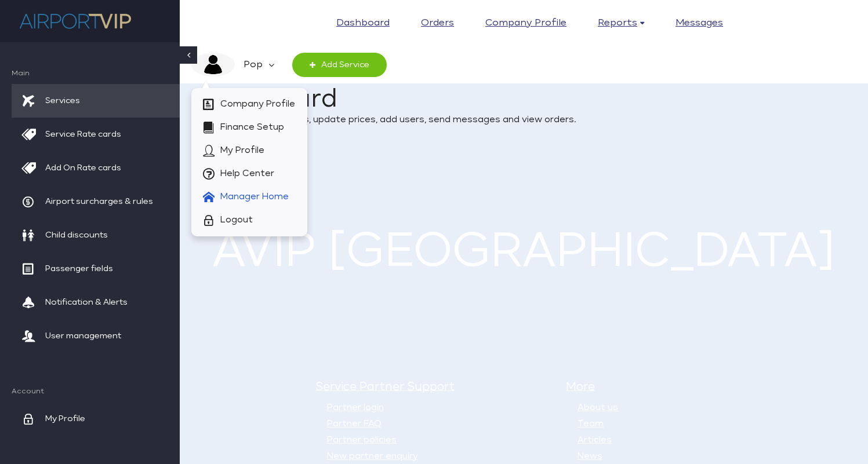  What do you see at coordinates (79, 269) in the screenshot?
I see `span: Passenger fields` at bounding box center [79, 269].